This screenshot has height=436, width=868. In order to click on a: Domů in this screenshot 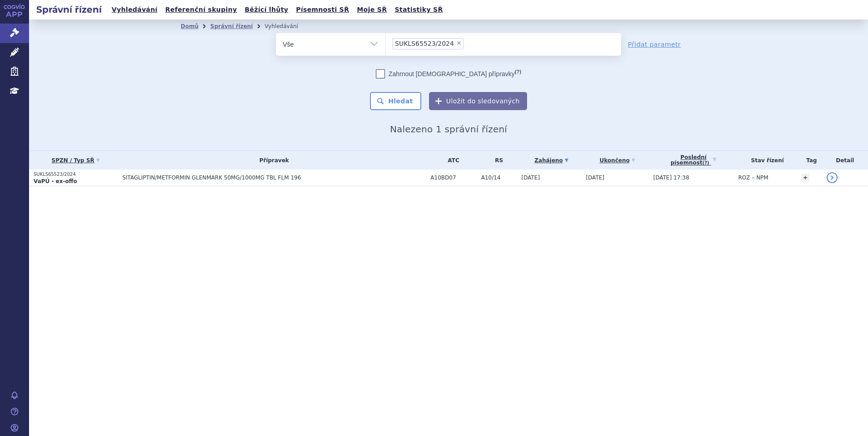, I will do `click(189, 26)`.